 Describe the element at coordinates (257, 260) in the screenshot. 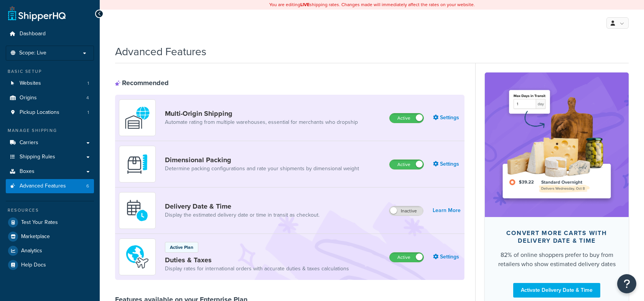

I see `a: Duties & Taxes` at that location.